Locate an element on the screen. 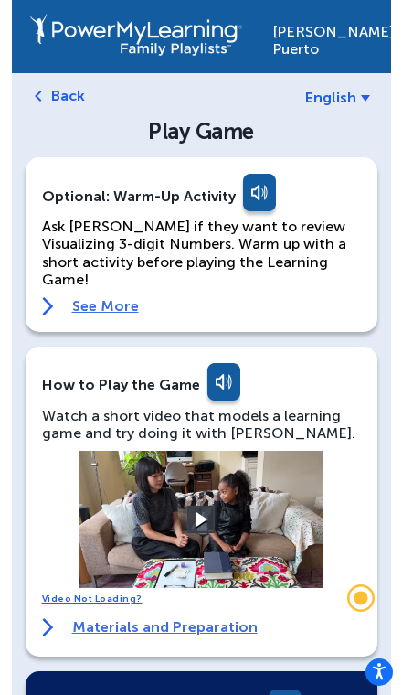  div: Trigger Stonly widget is located at coordinates (361, 598).